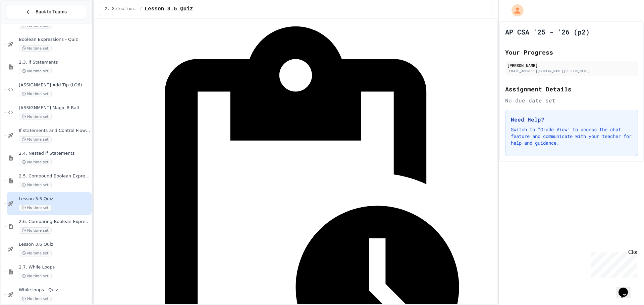  What do you see at coordinates (571, 136) in the screenshot?
I see `p: Switch to "Grade View" to access the chat feature and communicate with your teacher for help and ...` at bounding box center [571, 136].